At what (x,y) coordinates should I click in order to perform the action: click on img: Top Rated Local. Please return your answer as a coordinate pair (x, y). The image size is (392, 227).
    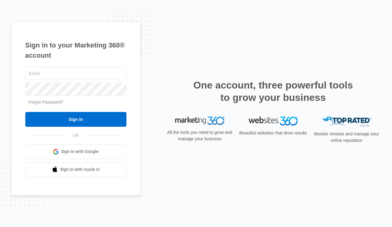
    Looking at the image, I should click on (347, 122).